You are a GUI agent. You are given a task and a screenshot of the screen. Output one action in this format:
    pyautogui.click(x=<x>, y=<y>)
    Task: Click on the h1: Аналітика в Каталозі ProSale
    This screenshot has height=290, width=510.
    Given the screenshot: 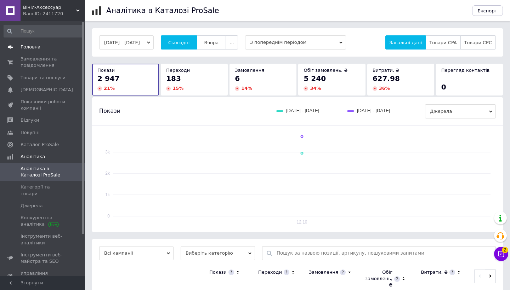 What is the action you would take?
    pyautogui.click(x=162, y=11)
    